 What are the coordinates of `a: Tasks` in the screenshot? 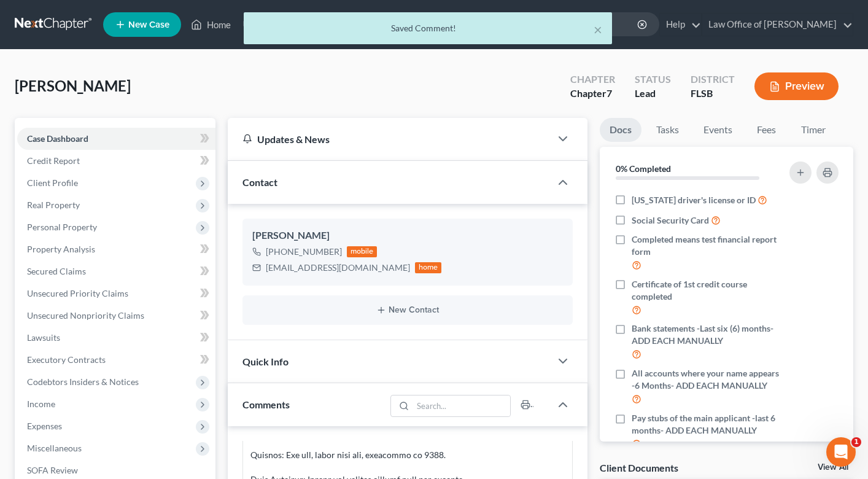 It's located at (668, 129).